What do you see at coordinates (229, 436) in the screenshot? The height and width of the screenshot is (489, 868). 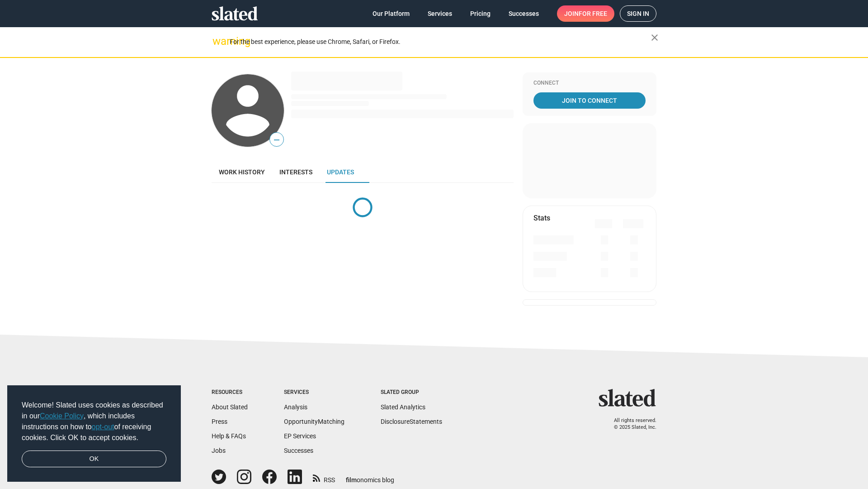 I see `a: Help & FAQs` at bounding box center [229, 436].